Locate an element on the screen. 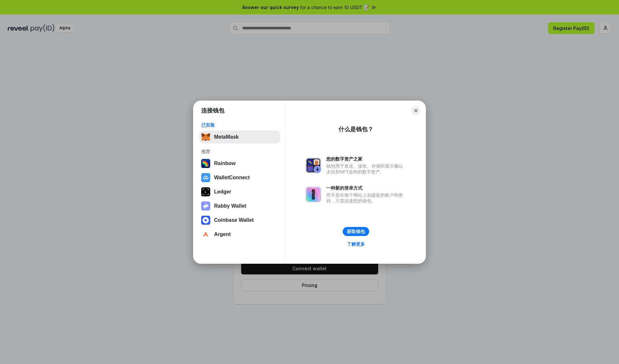  div: Ledger is located at coordinates (222, 192).